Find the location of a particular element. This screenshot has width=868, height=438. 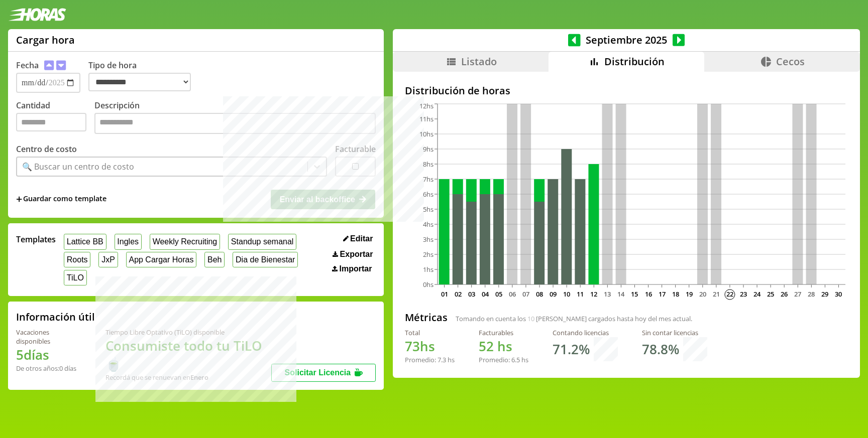

tspan: 4hs is located at coordinates (428, 224).